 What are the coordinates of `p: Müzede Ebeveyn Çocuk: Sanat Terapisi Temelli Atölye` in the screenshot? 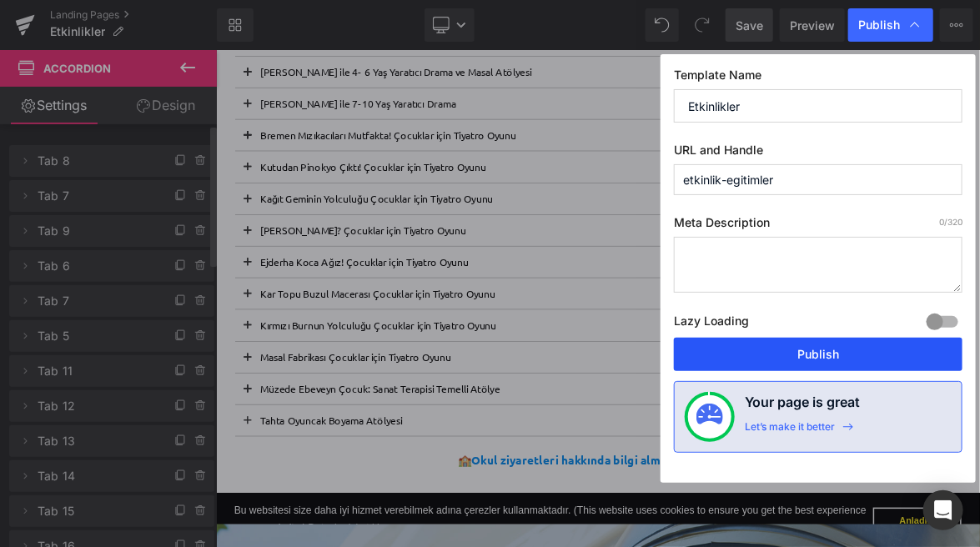 It's located at (491, 448).